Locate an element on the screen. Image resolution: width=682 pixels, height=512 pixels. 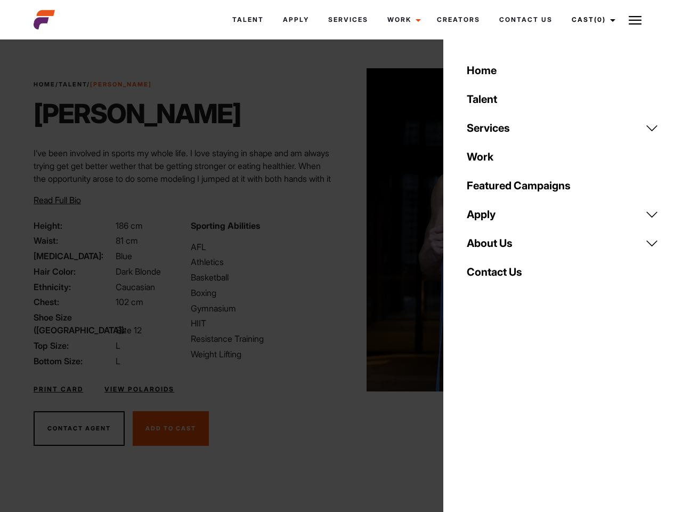
span: Blue is located at coordinates (124, 256).